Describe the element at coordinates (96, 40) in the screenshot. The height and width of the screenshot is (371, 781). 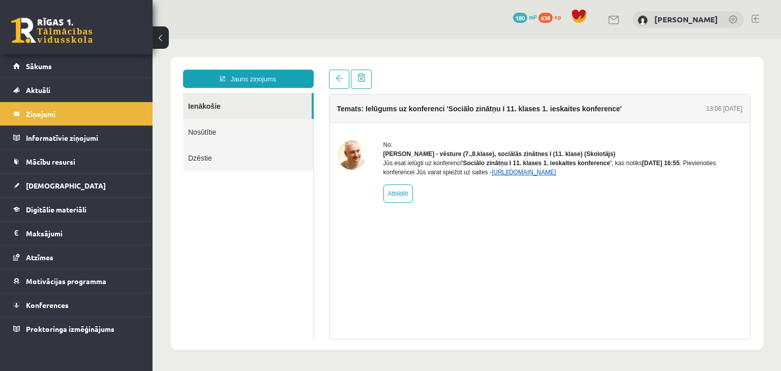
I see `a: Jauns ziņojums` at that location.